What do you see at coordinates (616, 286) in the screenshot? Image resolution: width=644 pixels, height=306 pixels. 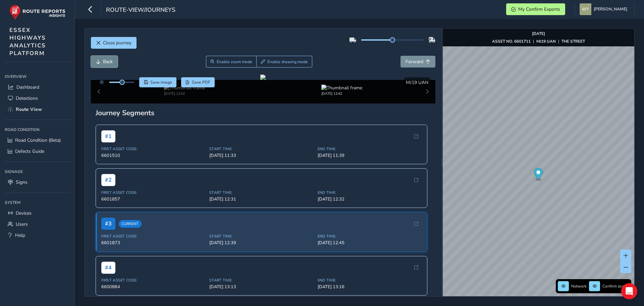 I see `span: Confirm assets` at bounding box center [616, 286].